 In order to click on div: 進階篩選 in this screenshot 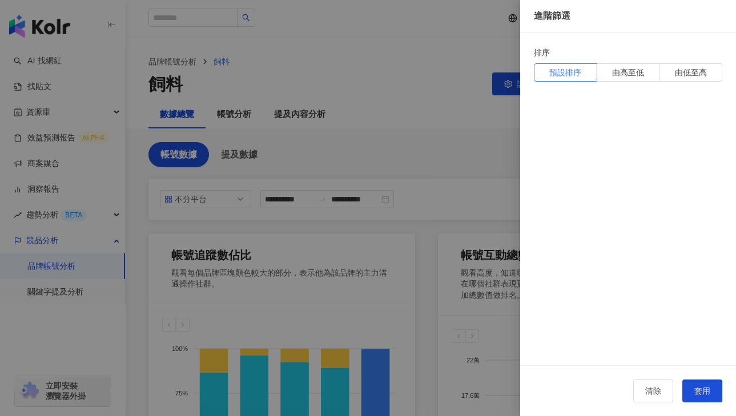, I will do `click(628, 16)`.